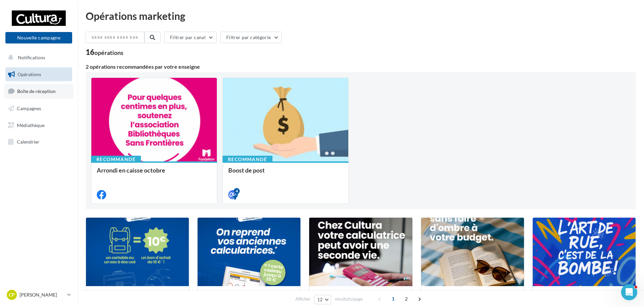 This screenshot has height=307, width=644. I want to click on a: Opérations, so click(39, 74).